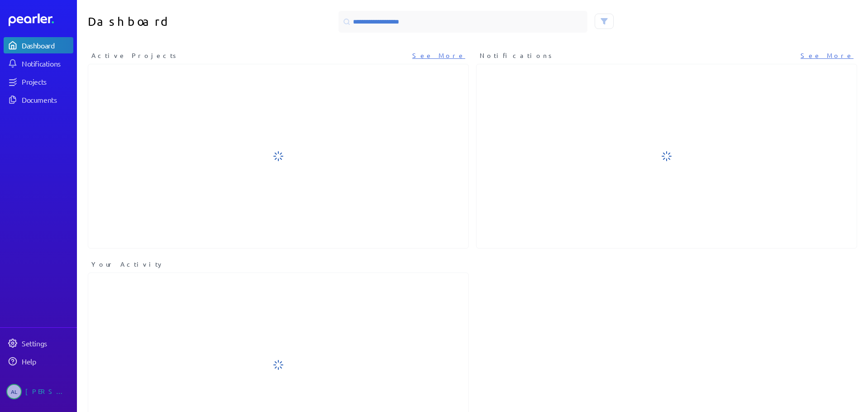 The width and height of the screenshot is (868, 412). What do you see at coordinates (39, 99) in the screenshot?
I see `a: Documents` at bounding box center [39, 99].